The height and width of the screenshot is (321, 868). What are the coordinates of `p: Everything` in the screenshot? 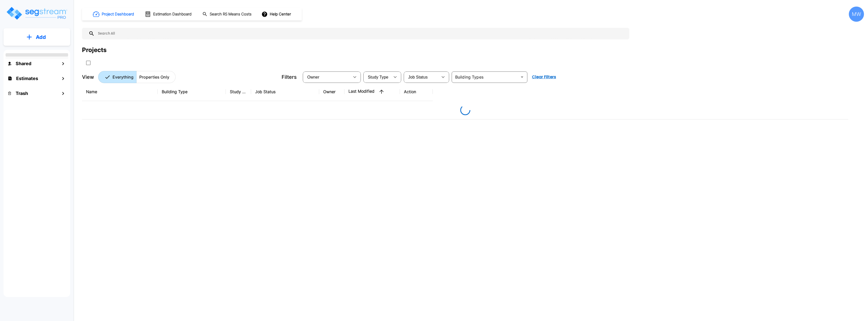 It's located at (123, 77).